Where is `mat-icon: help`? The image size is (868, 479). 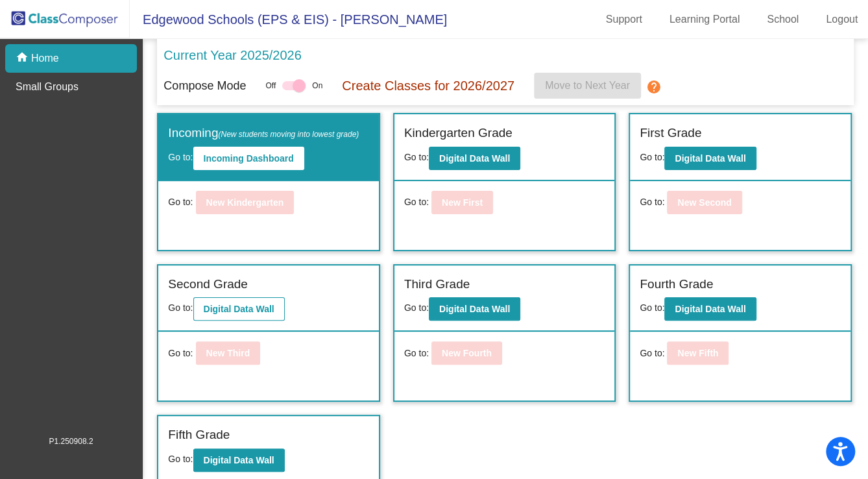
mat-icon: help is located at coordinates (654, 87).